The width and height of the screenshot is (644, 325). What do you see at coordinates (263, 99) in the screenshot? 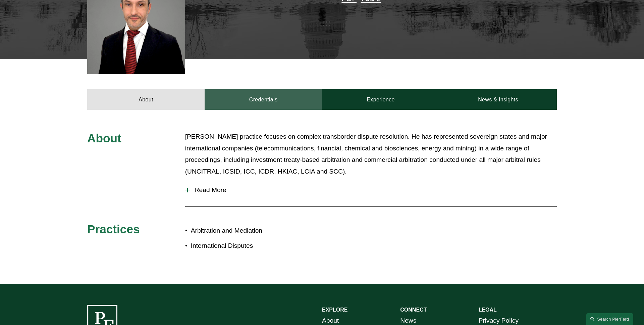
I see `a: Credentials` at bounding box center [263, 99].